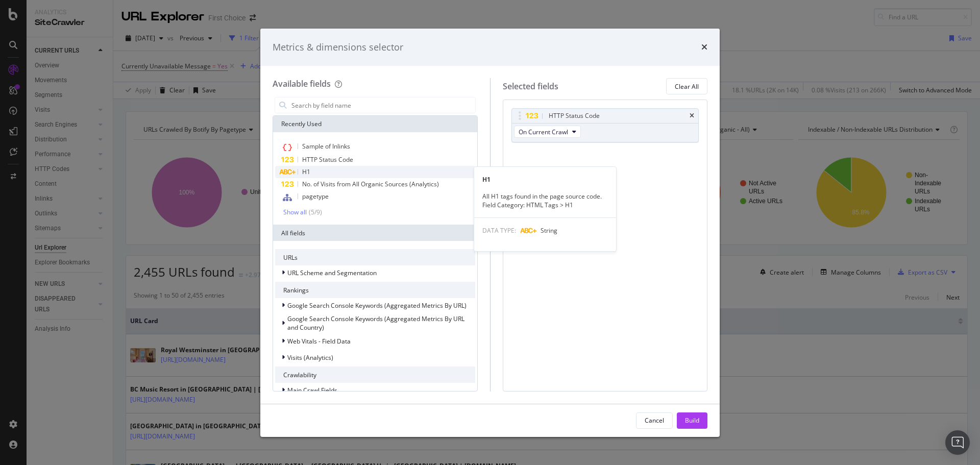 Image resolution: width=980 pixels, height=465 pixels. What do you see at coordinates (295, 213) in the screenshot?
I see `div: Show all` at bounding box center [295, 213].